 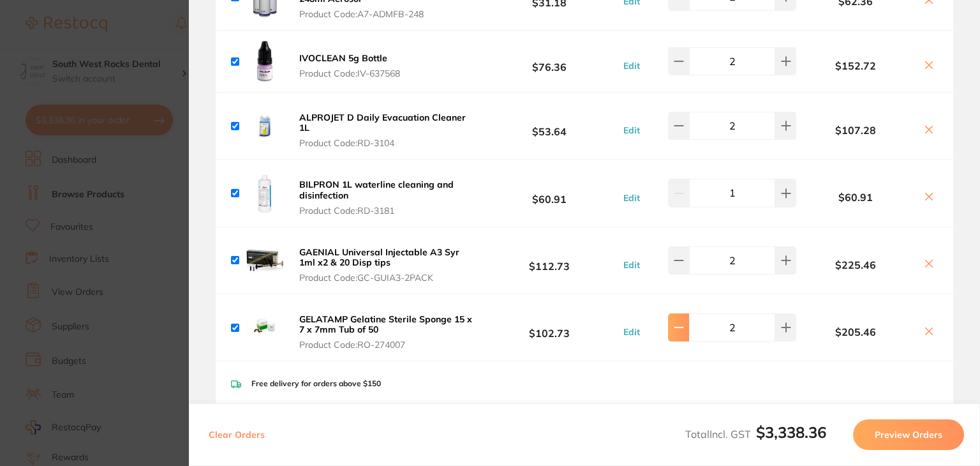 I want to click on img: cG5rY2Vvaw, so click(x=265, y=327).